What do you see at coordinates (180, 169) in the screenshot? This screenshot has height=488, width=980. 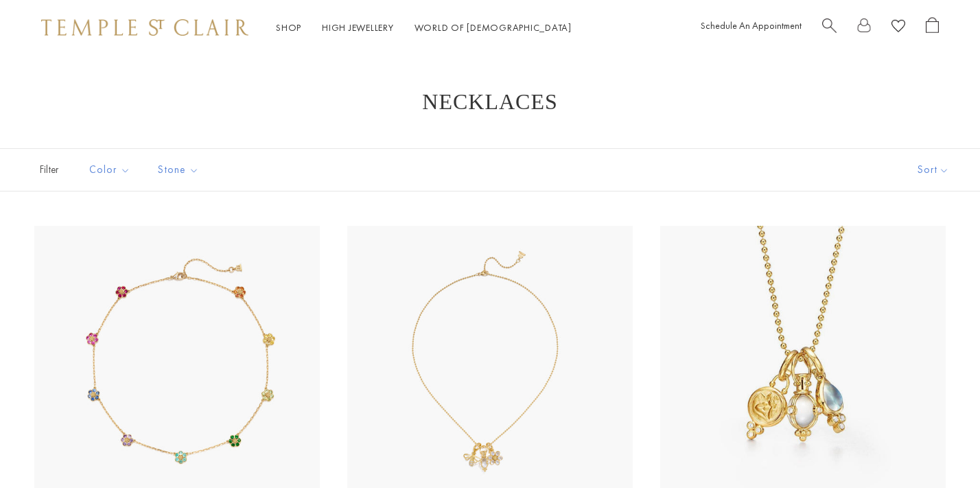 I see `span: Stone` at bounding box center [180, 169].